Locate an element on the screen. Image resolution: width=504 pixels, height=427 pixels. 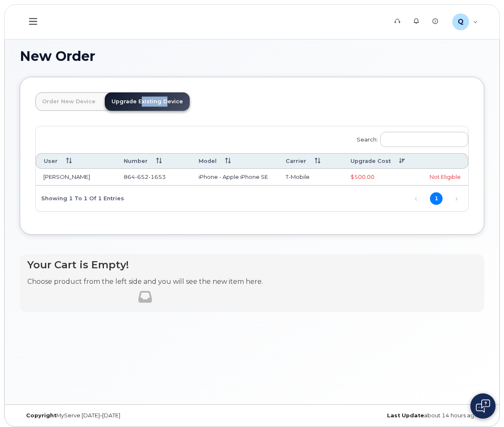
img: Open chat is located at coordinates (483, 406).